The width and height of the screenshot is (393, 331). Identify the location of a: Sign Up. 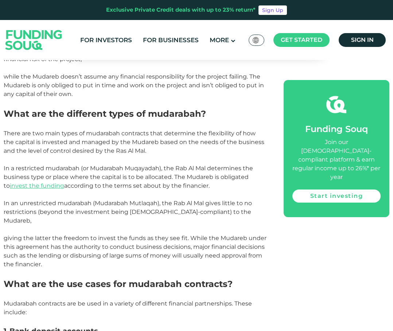
(272, 10).